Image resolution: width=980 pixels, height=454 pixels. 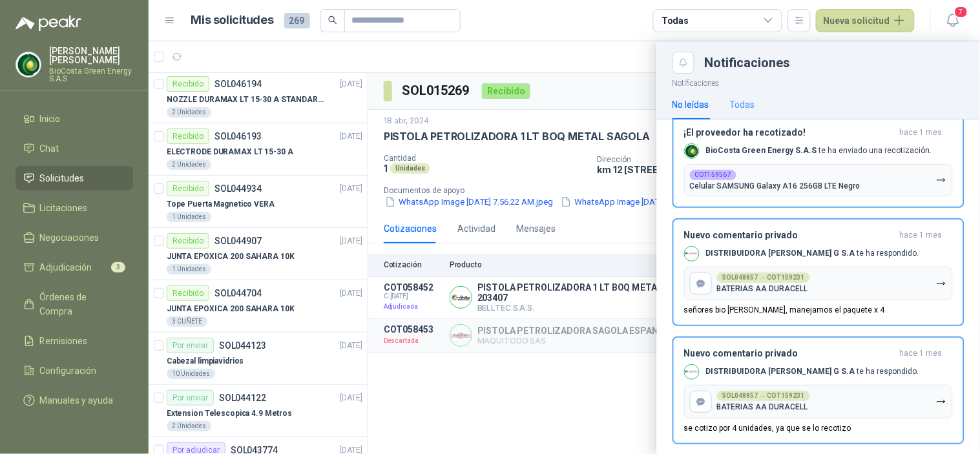 What do you see at coordinates (74, 371) in the screenshot?
I see `a: Configuración` at bounding box center [74, 371].